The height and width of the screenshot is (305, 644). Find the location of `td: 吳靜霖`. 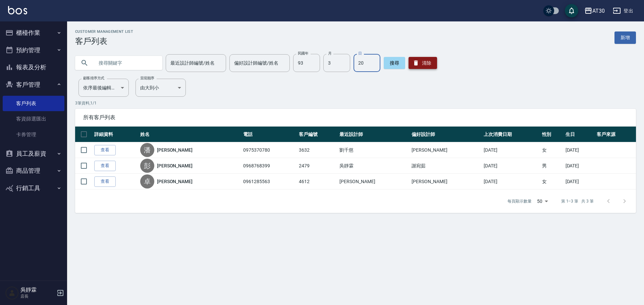

td: 吳靜霖 is located at coordinates (374, 166).